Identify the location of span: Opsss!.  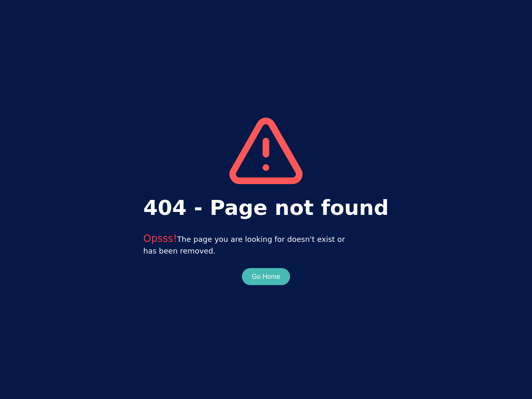
(160, 239).